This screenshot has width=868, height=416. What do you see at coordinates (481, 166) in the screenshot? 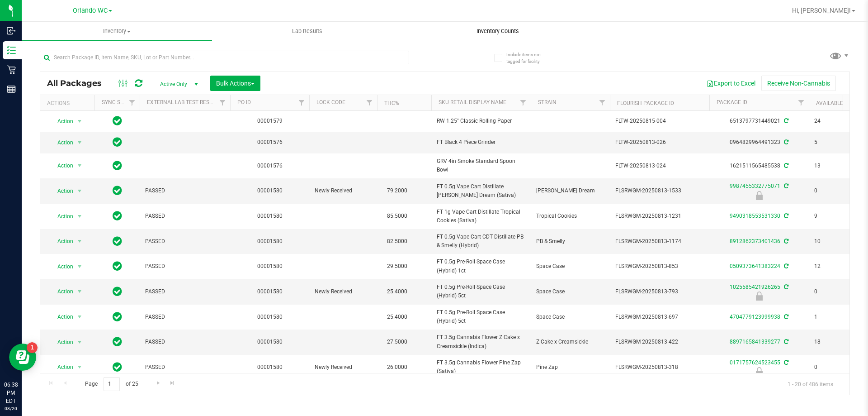
I see `span: GRV 4in Smoke Standard Spoon Bowl` at bounding box center [481, 166].